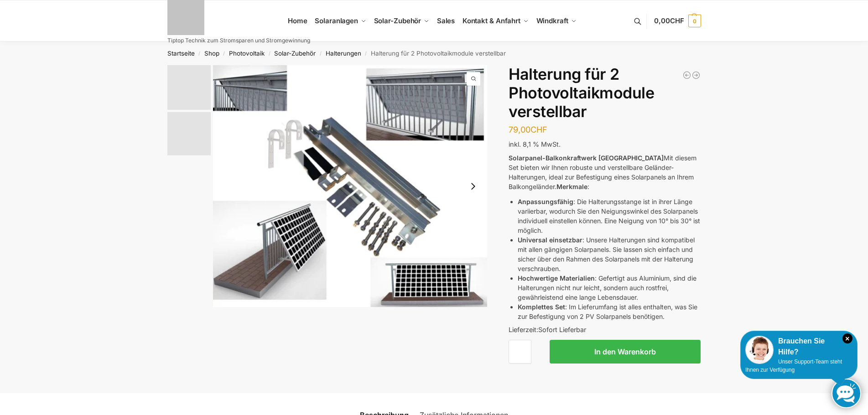 The height and width of the screenshot is (415, 868). I want to click on span: Sofort Lieferbar, so click(562, 330).